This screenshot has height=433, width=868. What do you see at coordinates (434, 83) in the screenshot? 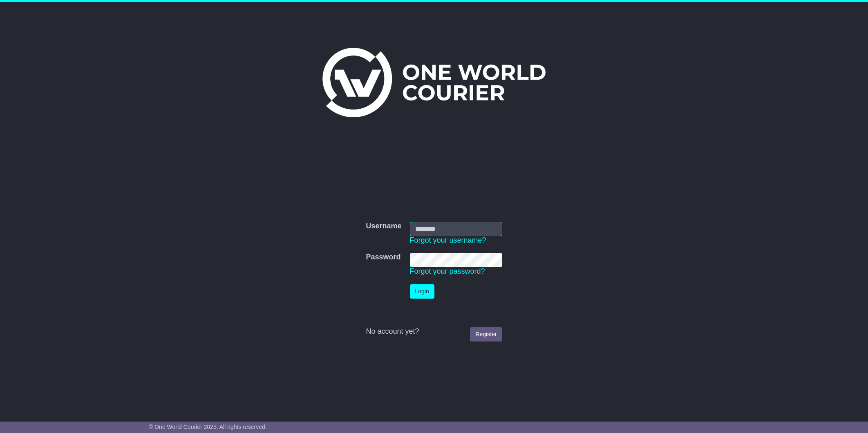
I see `img: One World` at bounding box center [434, 83].